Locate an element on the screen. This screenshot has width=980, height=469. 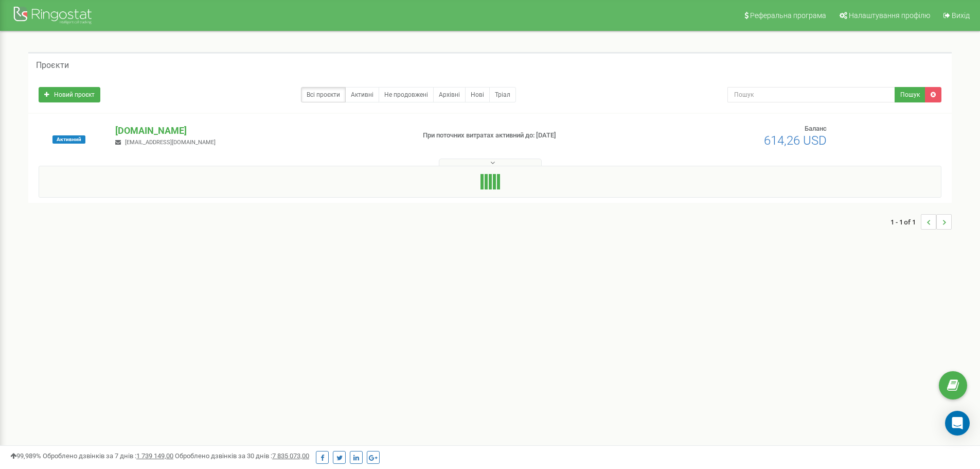
span: Баланс is located at coordinates (815, 128).